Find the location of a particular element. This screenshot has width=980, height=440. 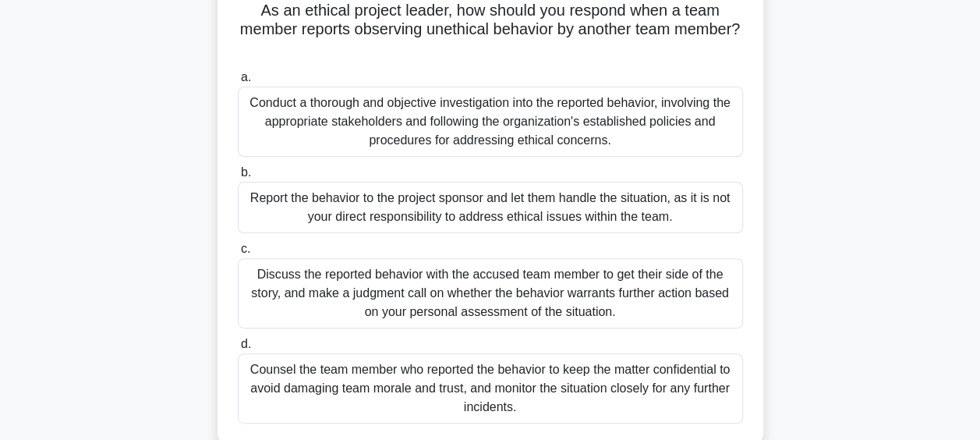

span: a. is located at coordinates (245, 76).